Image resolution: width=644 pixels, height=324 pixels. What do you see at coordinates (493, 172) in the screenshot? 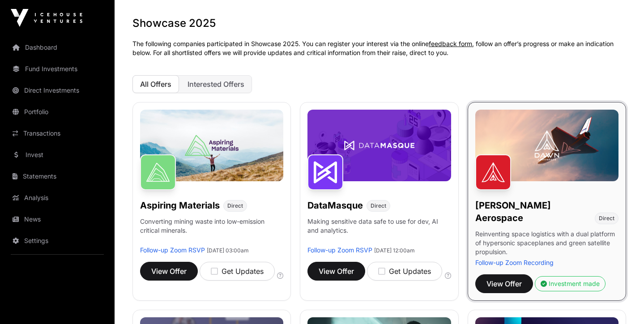
I see `img: Dawn Aerospace` at bounding box center [493, 172].